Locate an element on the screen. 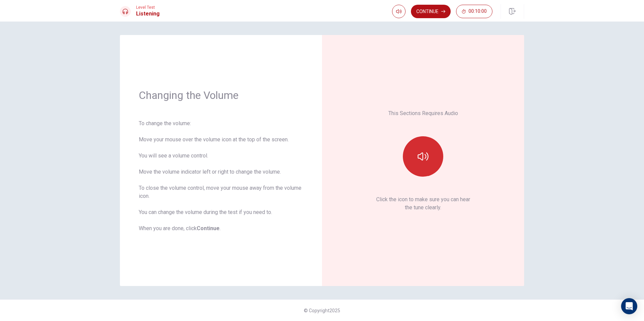 Image resolution: width=644 pixels, height=321 pixels. h1: Listening is located at coordinates (148, 14).